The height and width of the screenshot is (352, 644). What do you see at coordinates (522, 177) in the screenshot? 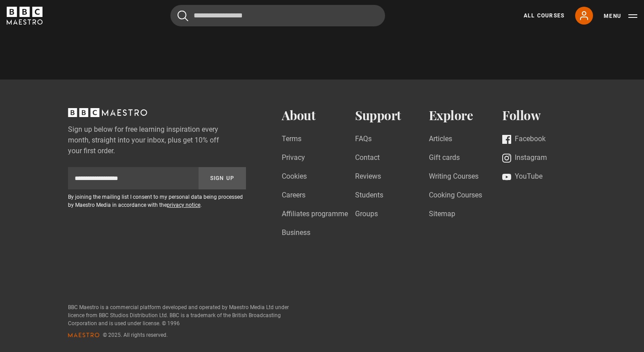
I see `a: YouTube` at bounding box center [522, 177].